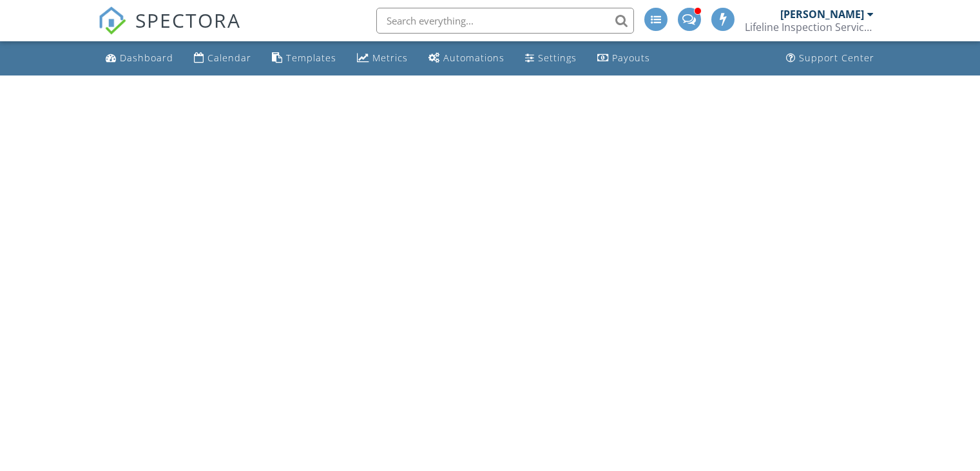 The height and width of the screenshot is (471, 980). Describe the element at coordinates (311, 57) in the screenshot. I see `div: Templates` at that location.